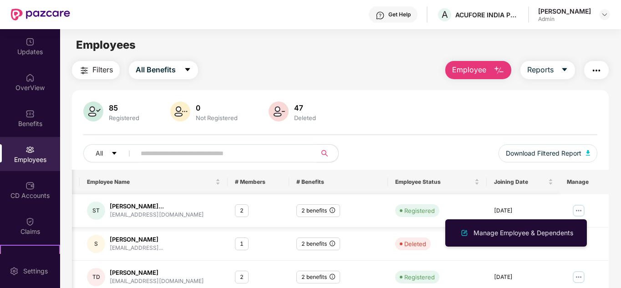 Image resolution: width=621 pixels, height=288 pixels. Describe the element at coordinates (487, 15) in the screenshot. I see `div: ACUFORE INDIA PRIVATE LIMITED` at that location.